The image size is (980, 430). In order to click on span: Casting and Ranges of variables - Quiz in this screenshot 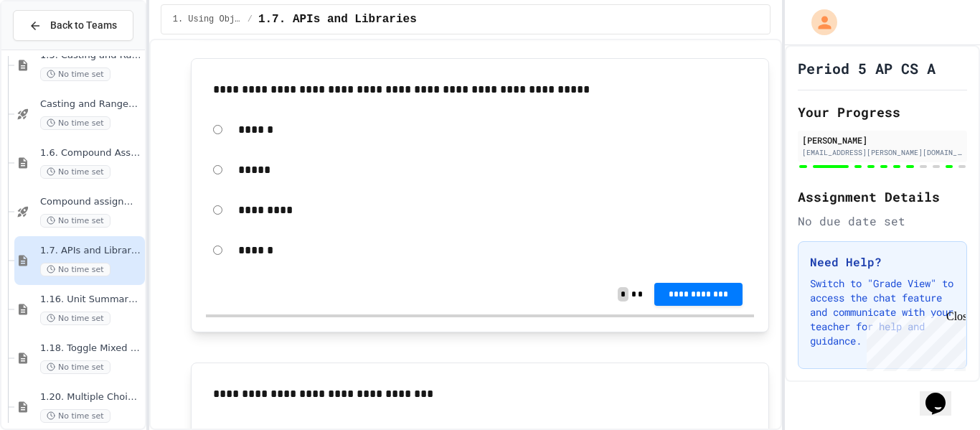, I will do `click(91, 104)`.